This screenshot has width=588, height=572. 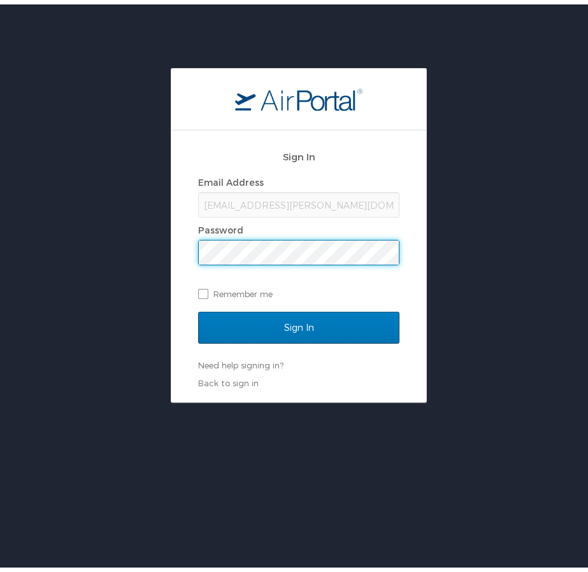 I want to click on label: Email Address, so click(x=230, y=178).